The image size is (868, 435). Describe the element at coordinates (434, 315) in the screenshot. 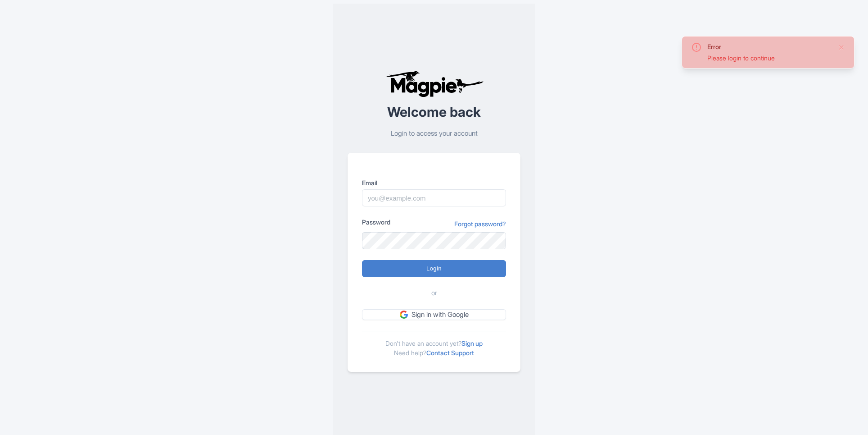

I see `a: Sign in with Google` at that location.